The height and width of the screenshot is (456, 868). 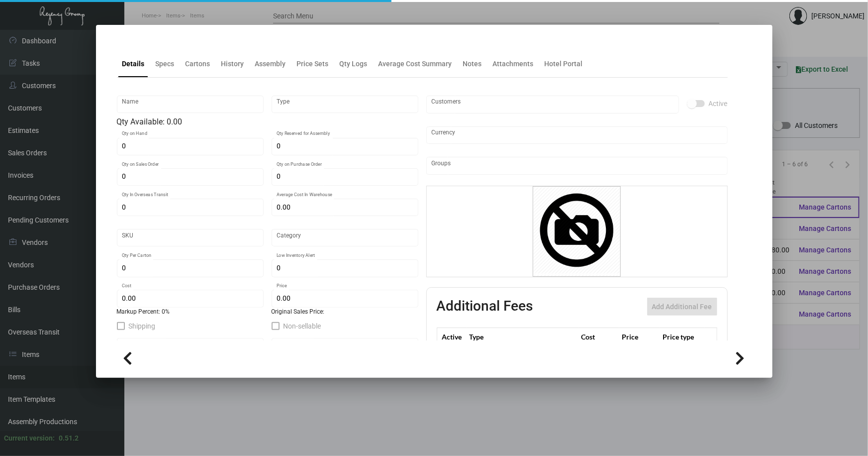 I want to click on div: Cartons, so click(x=198, y=64).